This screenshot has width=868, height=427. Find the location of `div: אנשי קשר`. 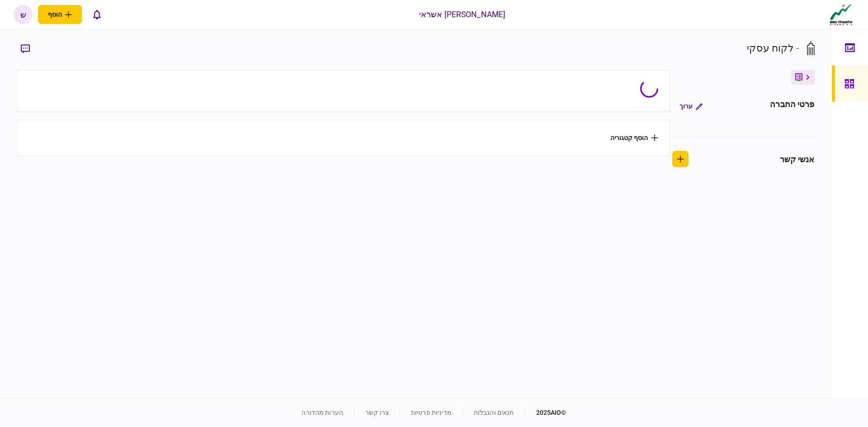

div: אנשי קשר is located at coordinates (797, 159).